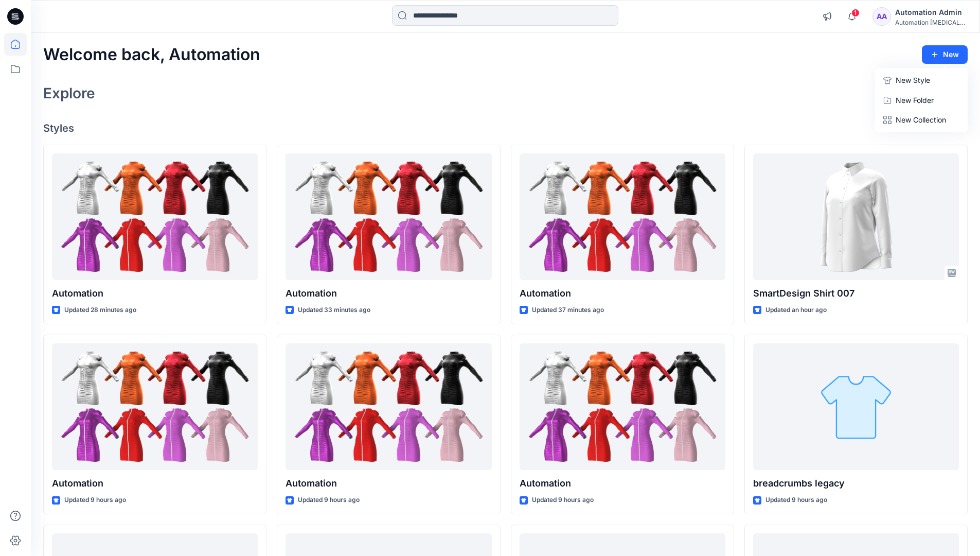 The width and height of the screenshot is (980, 556). I want to click on p: SmartDesign Shirt 007, so click(857, 294).